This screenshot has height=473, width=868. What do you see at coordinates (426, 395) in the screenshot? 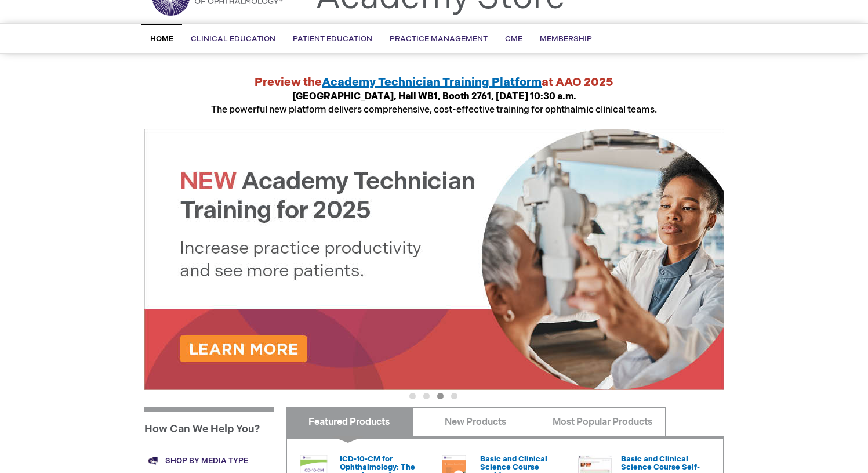
I see `button: 2 of 4` at bounding box center [426, 395].